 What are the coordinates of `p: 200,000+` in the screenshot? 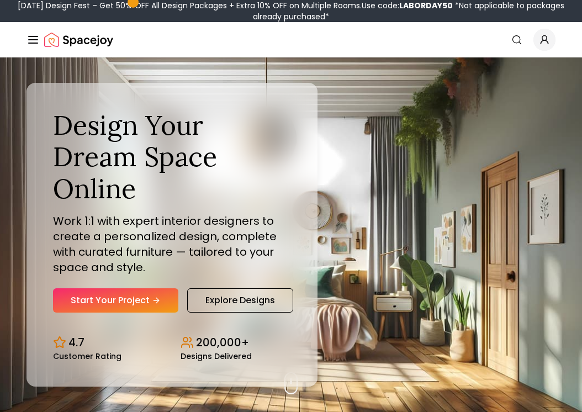 It's located at (223, 342).